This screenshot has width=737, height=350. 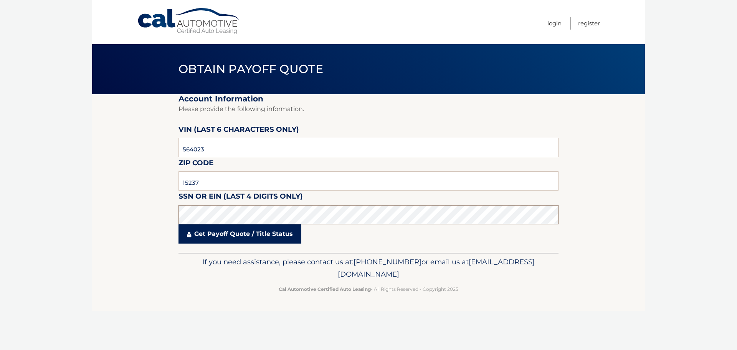 What do you see at coordinates (589, 23) in the screenshot?
I see `a: Register` at bounding box center [589, 23].